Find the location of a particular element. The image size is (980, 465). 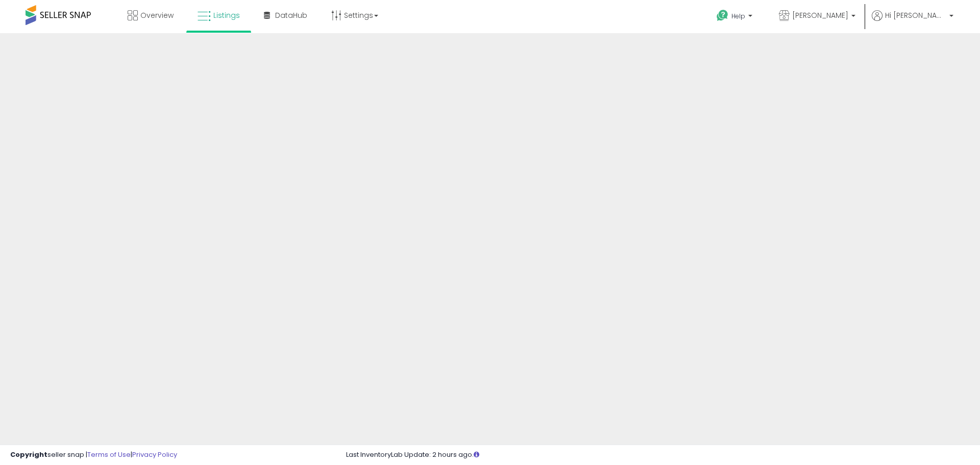

span: Overview is located at coordinates (157, 16).